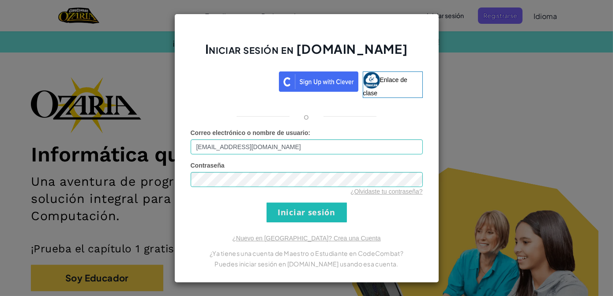 This screenshot has height=296, width=613. Describe the element at coordinates (372, 80) in the screenshot. I see `img: classlink-logo-small.png` at that location.